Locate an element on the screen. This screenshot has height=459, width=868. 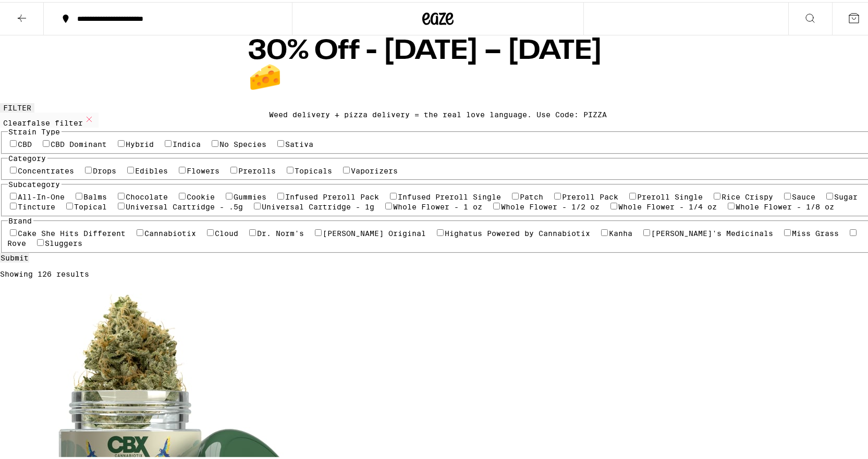
label: Rice Crispy is located at coordinates (747, 195).